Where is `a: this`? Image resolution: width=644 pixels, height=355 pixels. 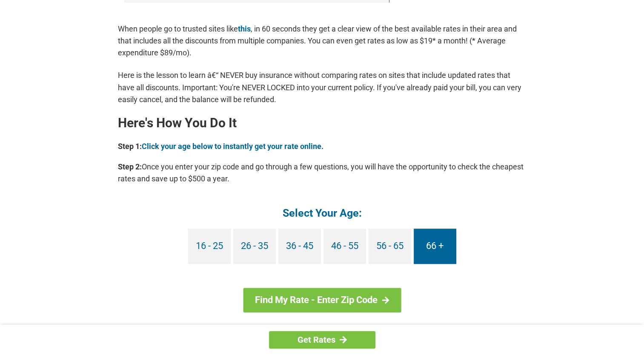 a: this is located at coordinates (244, 29).